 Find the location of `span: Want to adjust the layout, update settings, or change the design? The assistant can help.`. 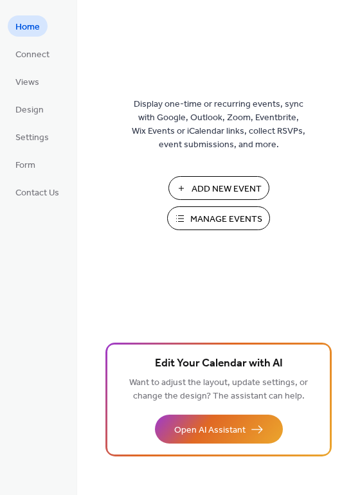

span: Want to adjust the layout, update settings, or change the design? The assistant can help. is located at coordinates (218, 389).